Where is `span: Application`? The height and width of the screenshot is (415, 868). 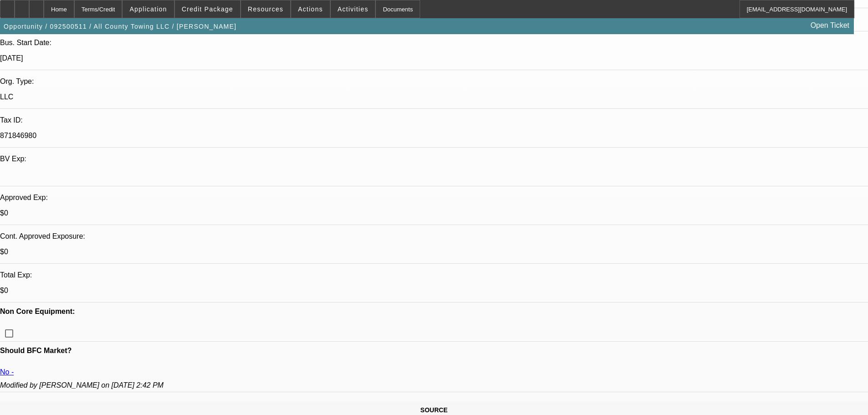
span: Application is located at coordinates (148, 9).